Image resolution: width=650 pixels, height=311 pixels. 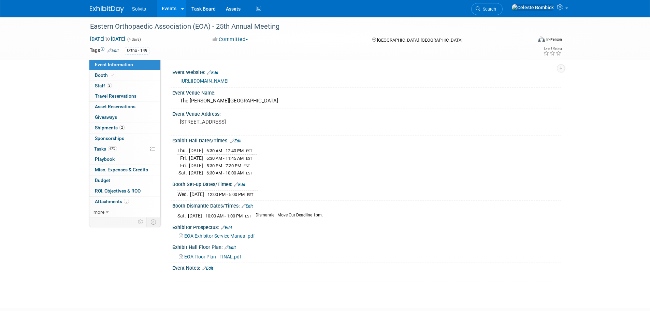 I want to click on div: Exhibit Hall Dates/Times:, so click(x=366, y=140).